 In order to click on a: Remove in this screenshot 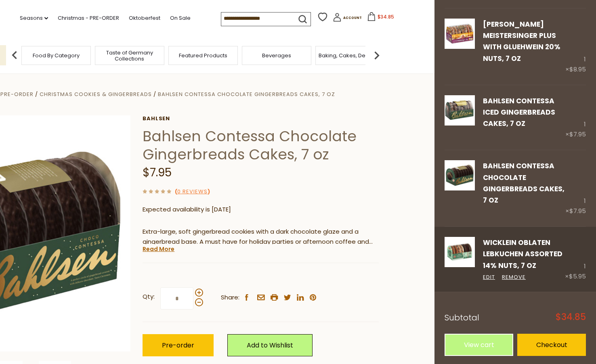, I will do `click(514, 277)`.